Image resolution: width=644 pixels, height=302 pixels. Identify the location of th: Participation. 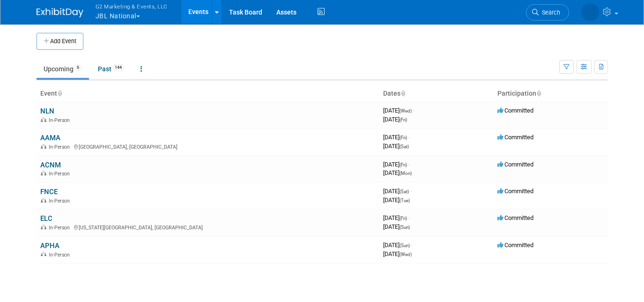
(551, 94).